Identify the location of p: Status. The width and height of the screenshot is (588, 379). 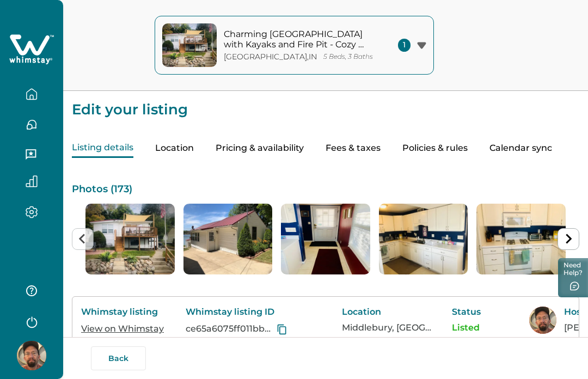
(482, 311).